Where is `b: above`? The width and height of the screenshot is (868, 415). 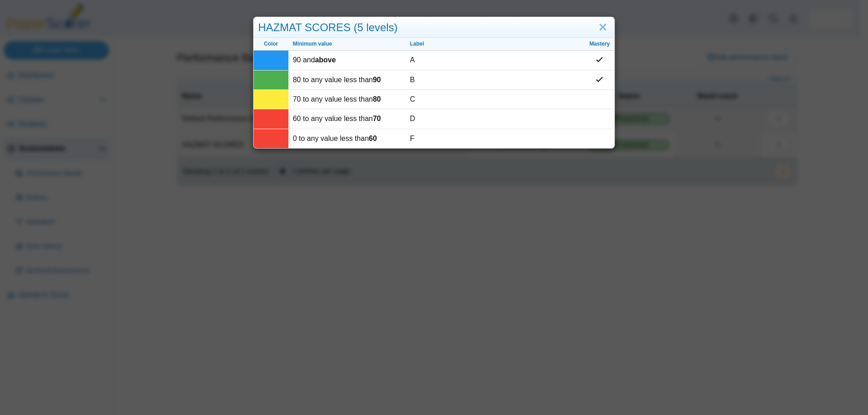 b: above is located at coordinates (326, 59).